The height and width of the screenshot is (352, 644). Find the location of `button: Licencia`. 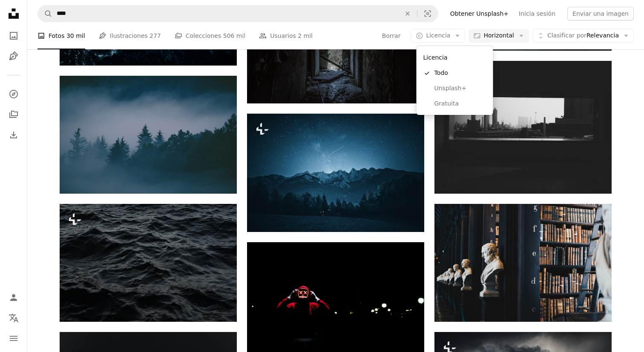

button: Licencia is located at coordinates (437, 35).